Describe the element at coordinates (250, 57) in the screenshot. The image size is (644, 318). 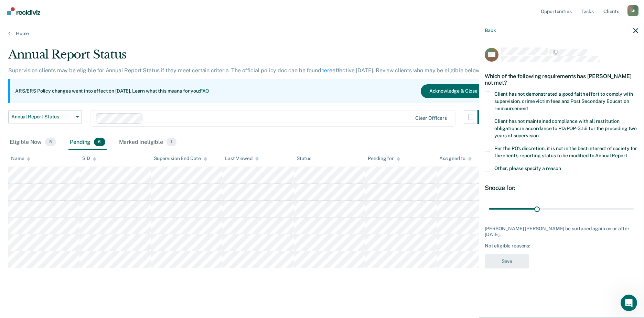
I see `div: Annual Report Status` at that location.